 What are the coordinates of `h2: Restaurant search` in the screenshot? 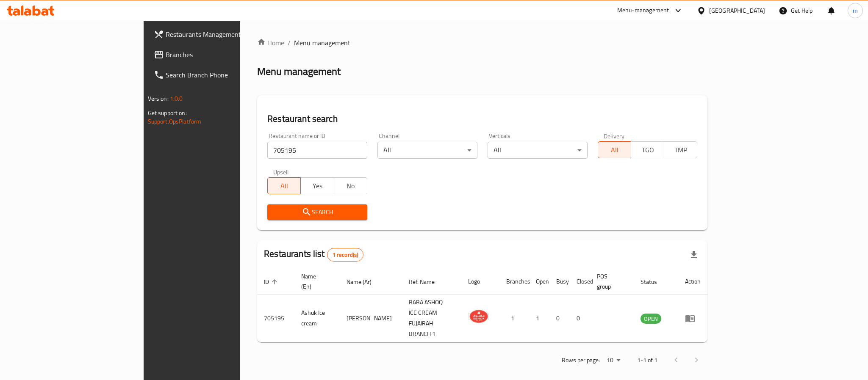 It's located at (482, 119).